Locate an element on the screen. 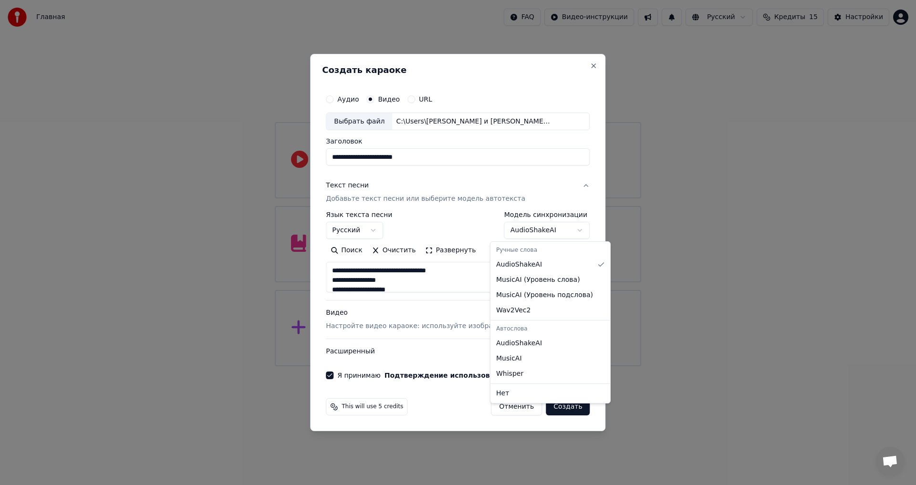 This screenshot has height=485, width=916. div: Автослова is located at coordinates (550, 329).